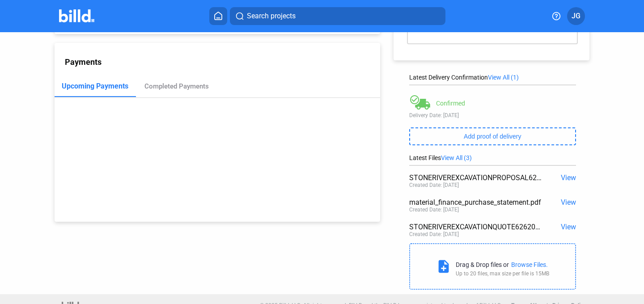  What do you see at coordinates (493, 77) in the screenshot?
I see `div: Latest Delivery Confirmation` at bounding box center [493, 77].